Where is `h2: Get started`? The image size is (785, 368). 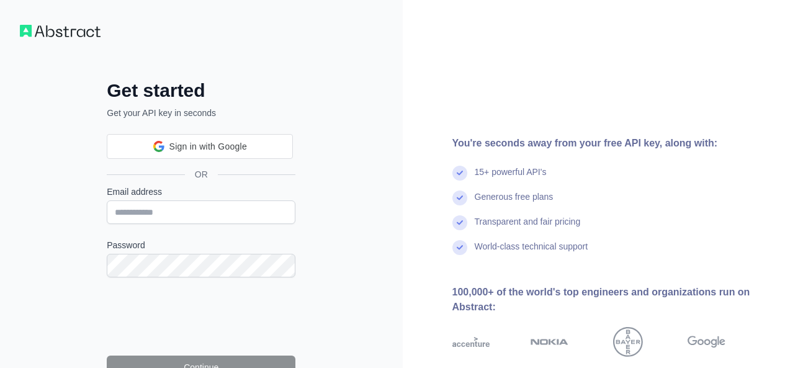 h2: Get started is located at coordinates (201, 91).